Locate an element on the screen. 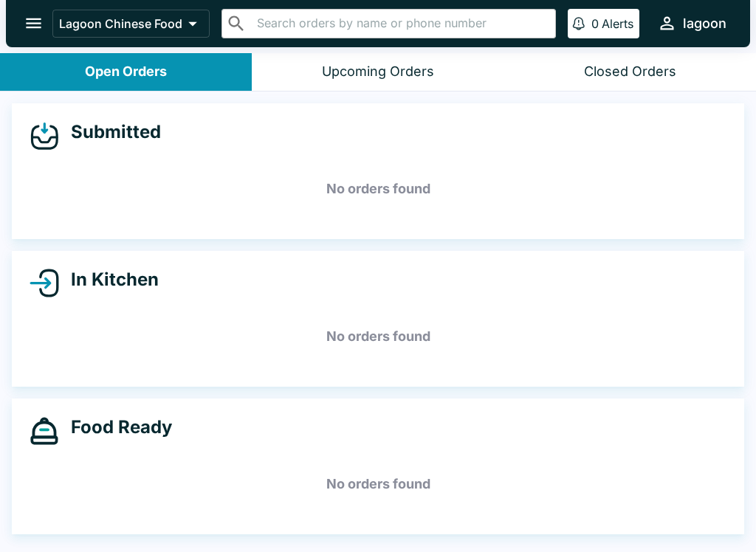  h4: In Kitchen is located at coordinates (109, 280).